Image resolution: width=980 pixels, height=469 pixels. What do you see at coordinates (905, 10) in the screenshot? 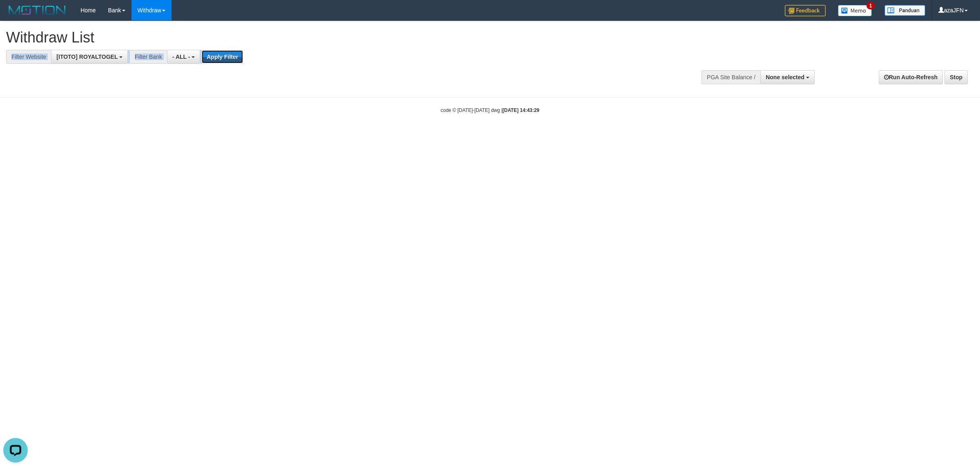
I see `img: panduan.png` at bounding box center [905, 10].